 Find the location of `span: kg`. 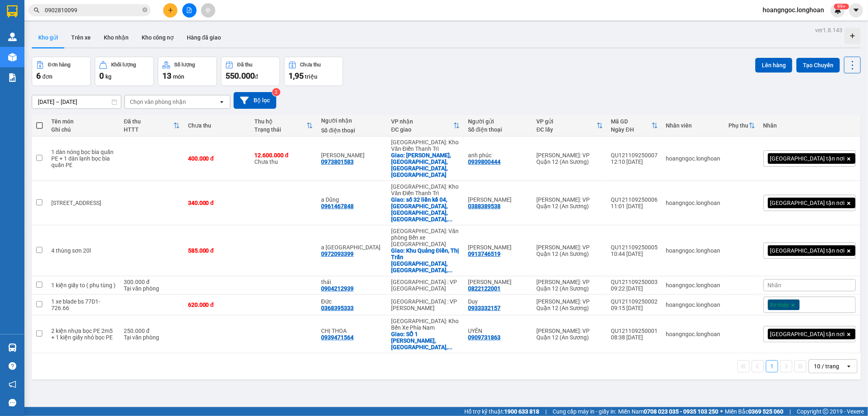

span: kg is located at coordinates (108, 77).